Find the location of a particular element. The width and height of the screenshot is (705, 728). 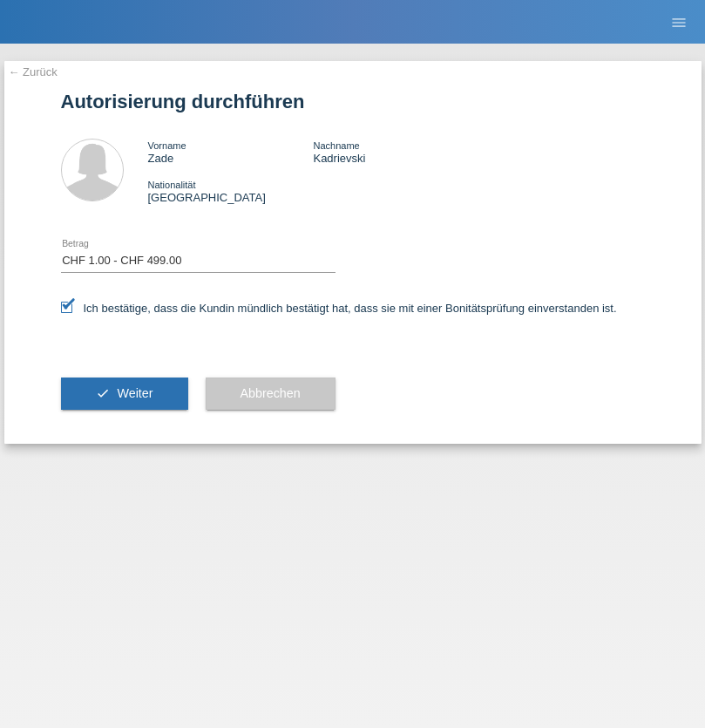

span: Nationalität is located at coordinates (172, 185).